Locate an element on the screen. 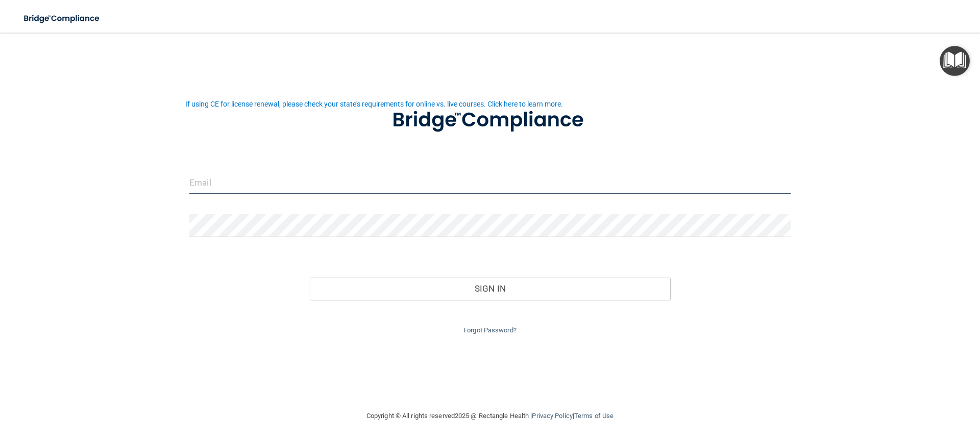 The height and width of the screenshot is (443, 980). a: Terms of Use is located at coordinates (594, 416).